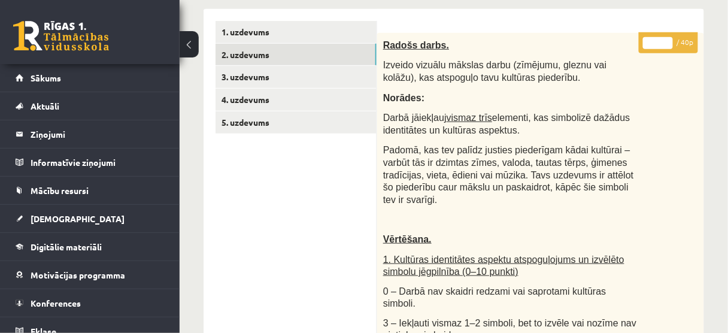  Describe the element at coordinates (56, 303) in the screenshot. I see `span: Konferences` at that location.